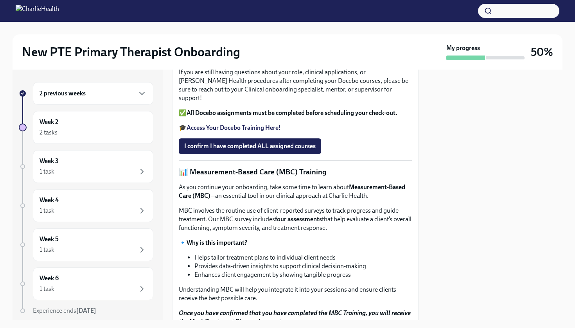  What do you see at coordinates (49, 122) in the screenshot?
I see `h6: Week 2` at bounding box center [49, 122].